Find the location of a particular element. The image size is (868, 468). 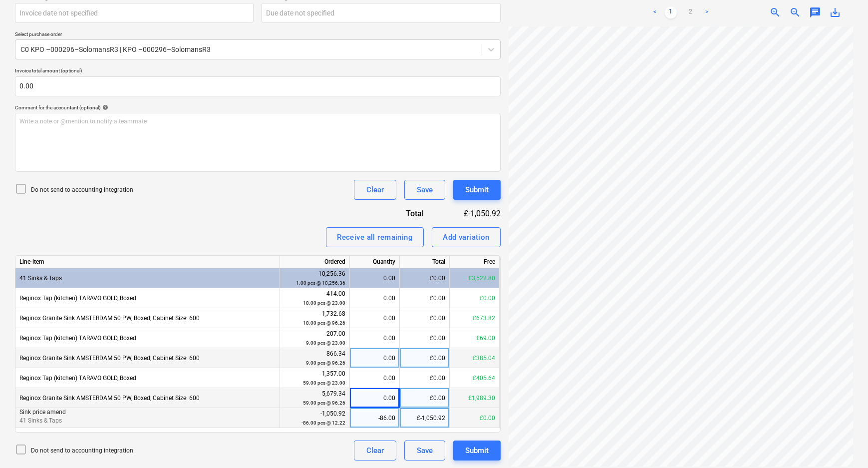

div: £1,989.30 is located at coordinates (475, 398).